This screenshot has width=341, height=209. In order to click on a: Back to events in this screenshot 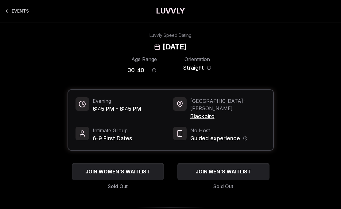, I will do `click(17, 11)`.